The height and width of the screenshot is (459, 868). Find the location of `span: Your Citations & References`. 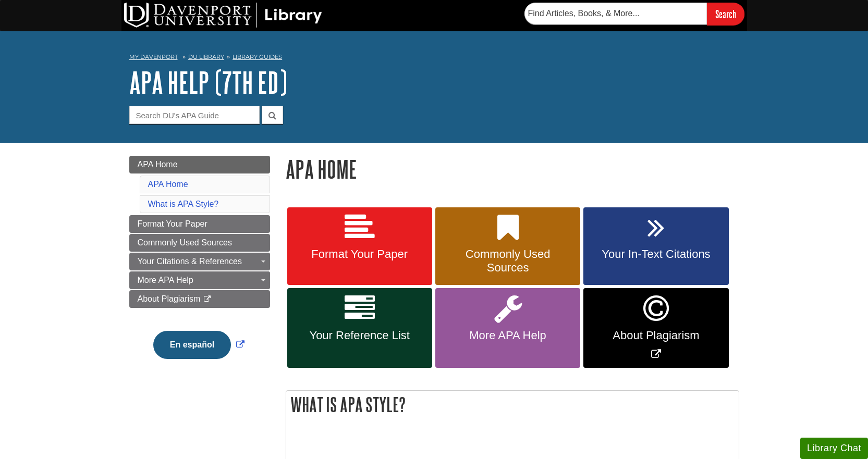

span: Your Citations & References is located at coordinates (190, 261).